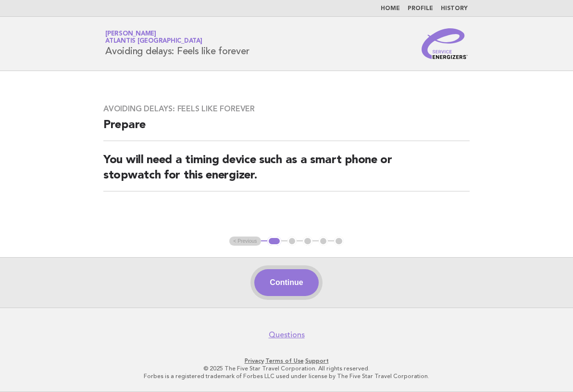 The image size is (573, 392). What do you see at coordinates (286, 172) in the screenshot?
I see `h2: You will need a timing device such as a smart phone or stopwatch for this energizer.` at bounding box center [286, 172].